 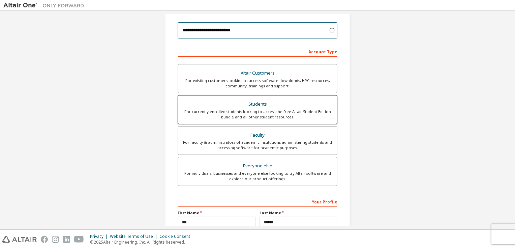 What do you see at coordinates (257, 176) in the screenshot?
I see `div: For individuals, businesses and everyone else looking to try Altair software and explore our prod...` at bounding box center [257, 176].